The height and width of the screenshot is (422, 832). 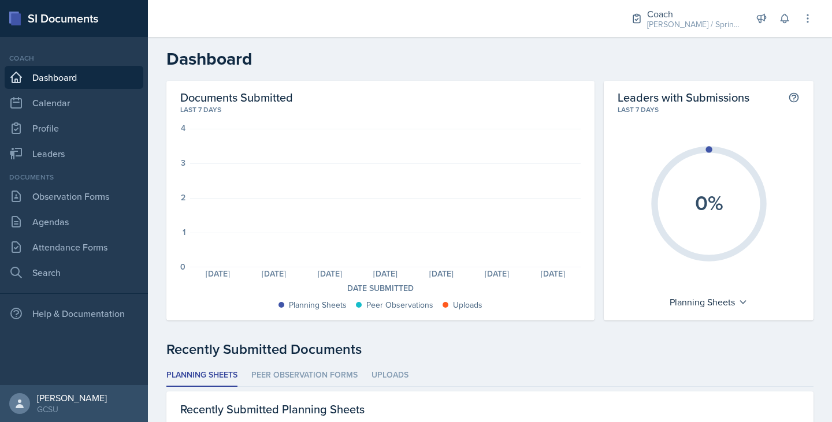 What do you see at coordinates (74, 77) in the screenshot?
I see `a: Dashboard` at bounding box center [74, 77].